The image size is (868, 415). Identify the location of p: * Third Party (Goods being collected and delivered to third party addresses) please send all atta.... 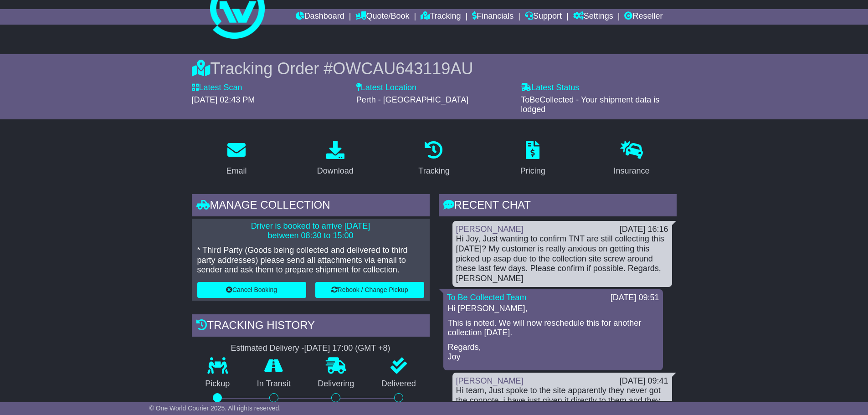
(311, 260).